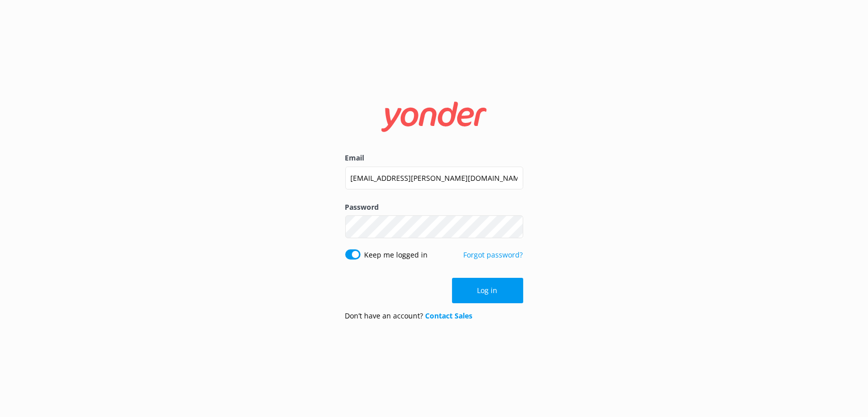 The height and width of the screenshot is (417, 868). I want to click on button: Log in, so click(487, 291).